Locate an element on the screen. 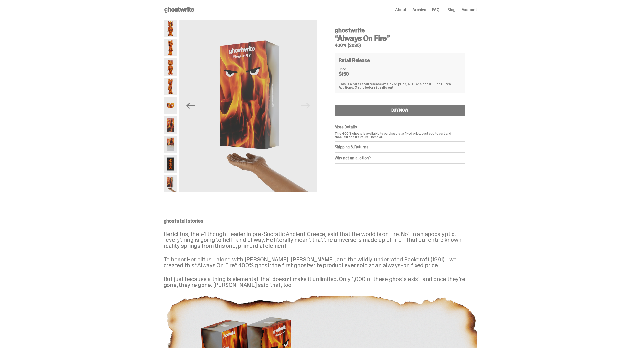 This screenshot has width=644, height=348. span: More Details is located at coordinates (346, 127).